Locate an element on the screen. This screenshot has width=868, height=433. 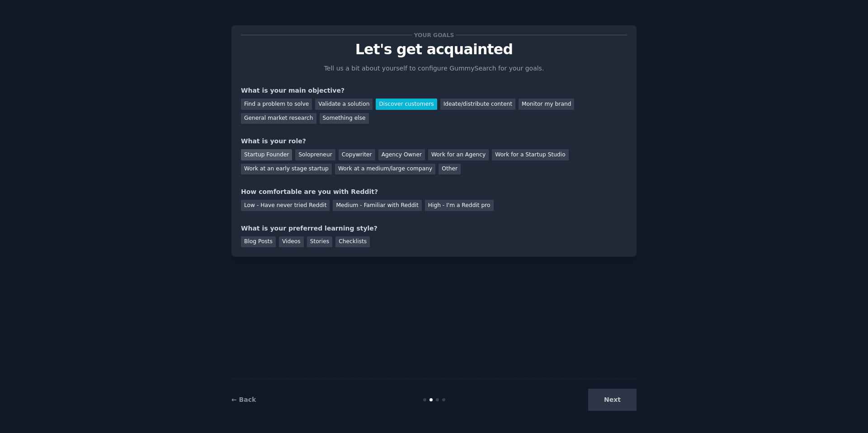
div: Validate a solution is located at coordinates (344, 104).